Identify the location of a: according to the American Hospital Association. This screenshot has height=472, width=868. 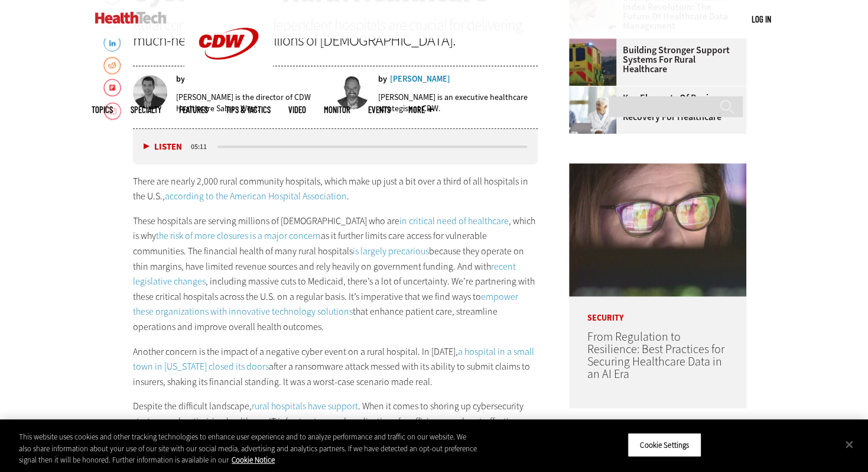
(256, 196).